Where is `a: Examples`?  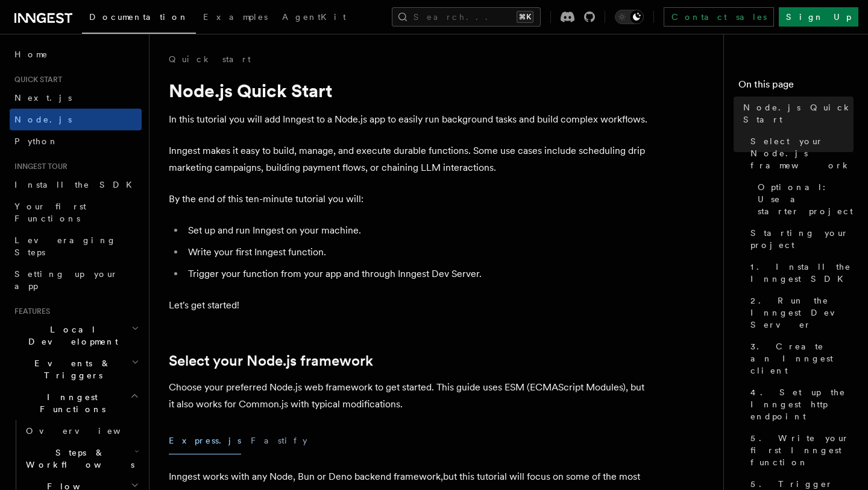
a: Examples is located at coordinates (235, 18).